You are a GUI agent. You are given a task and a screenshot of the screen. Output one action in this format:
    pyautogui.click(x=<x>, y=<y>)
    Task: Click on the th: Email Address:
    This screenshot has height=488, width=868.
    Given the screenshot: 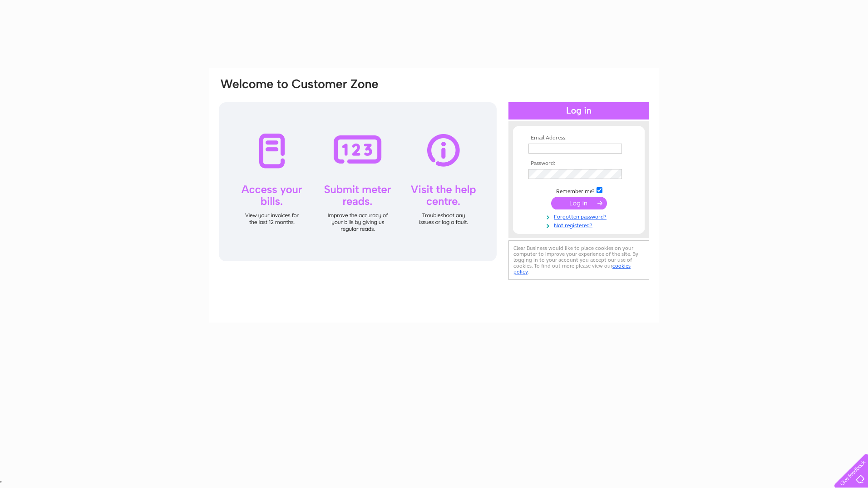 What is the action you would take?
    pyautogui.click(x=579, y=138)
    